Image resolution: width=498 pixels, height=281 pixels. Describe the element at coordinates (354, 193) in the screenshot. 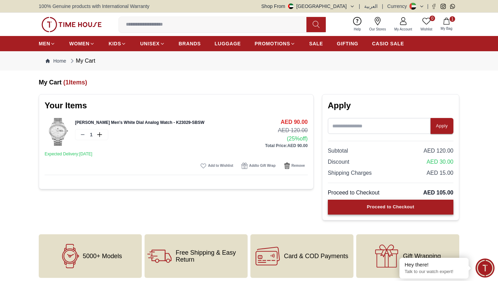

I see `span: Proceed to Checkout` at that location.